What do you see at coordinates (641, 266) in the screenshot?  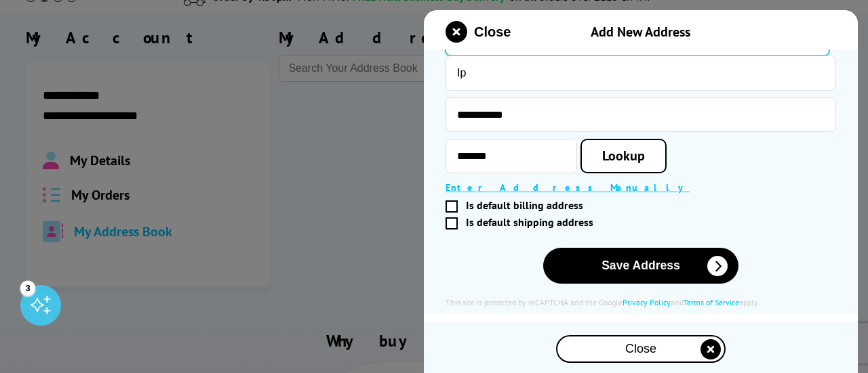 I see `button: Save Address` at bounding box center [641, 266].